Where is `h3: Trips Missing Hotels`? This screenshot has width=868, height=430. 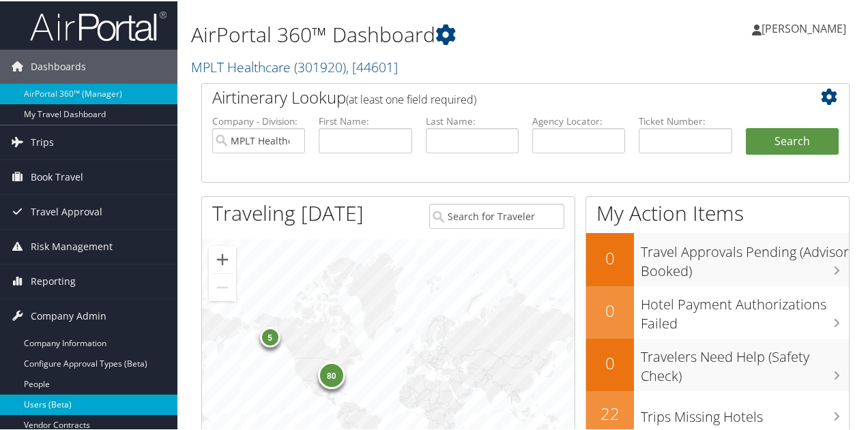 h3: Trips Missing Hotels is located at coordinates (744, 413).